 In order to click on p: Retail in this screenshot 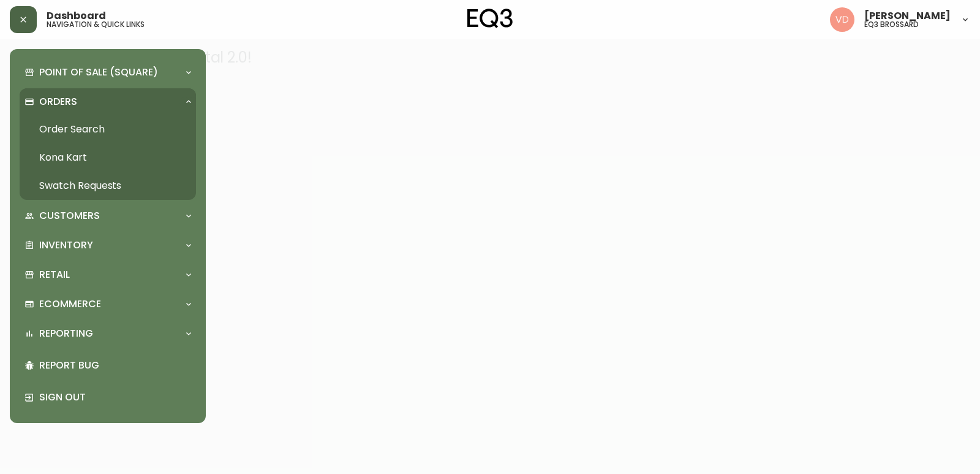, I will do `click(54, 274)`.